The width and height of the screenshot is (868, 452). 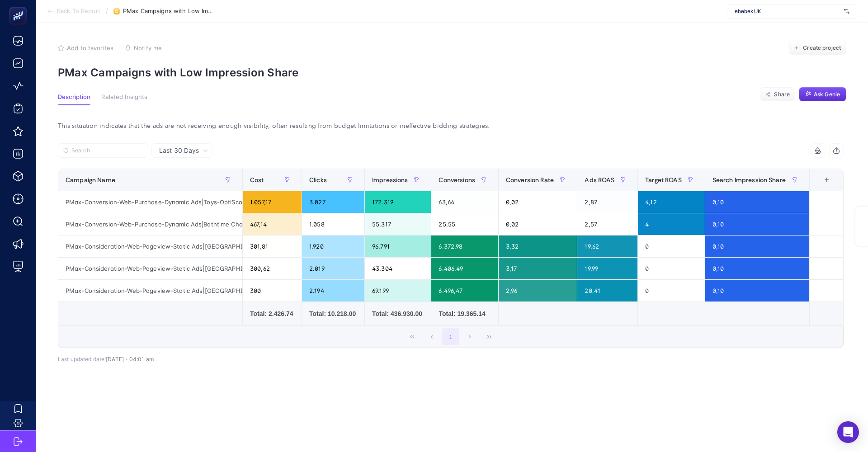 I want to click on div: 3.027, so click(x=333, y=202).